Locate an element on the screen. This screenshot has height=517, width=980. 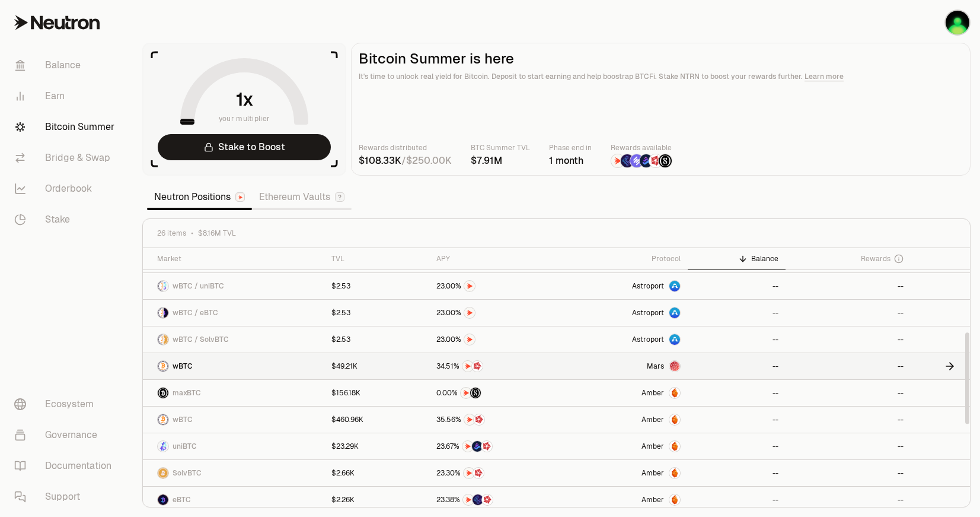
a: Learn more is located at coordinates (824, 77).